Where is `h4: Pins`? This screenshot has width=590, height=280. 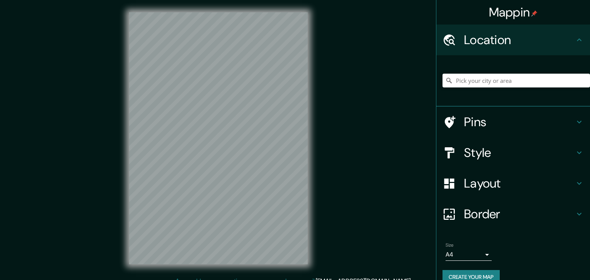 h4: Pins is located at coordinates (519, 122).